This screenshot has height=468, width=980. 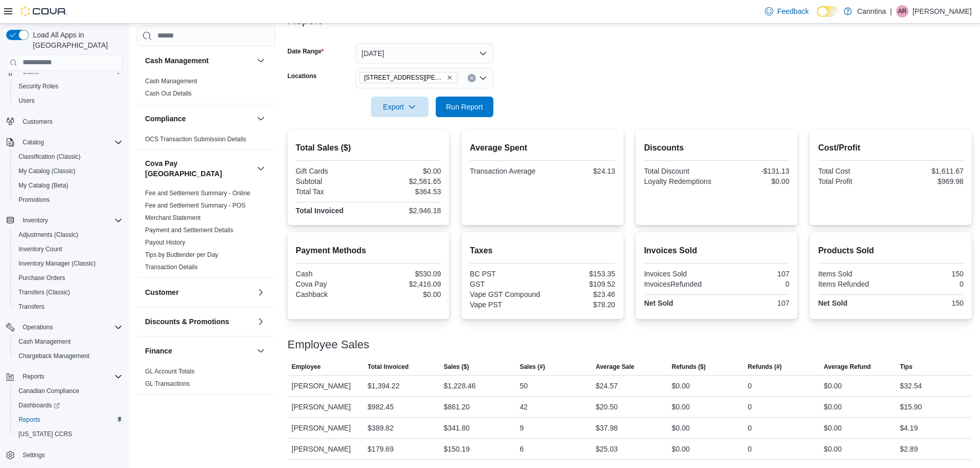 What do you see at coordinates (69, 406) in the screenshot?
I see `a: Dashboards` at bounding box center [69, 406].